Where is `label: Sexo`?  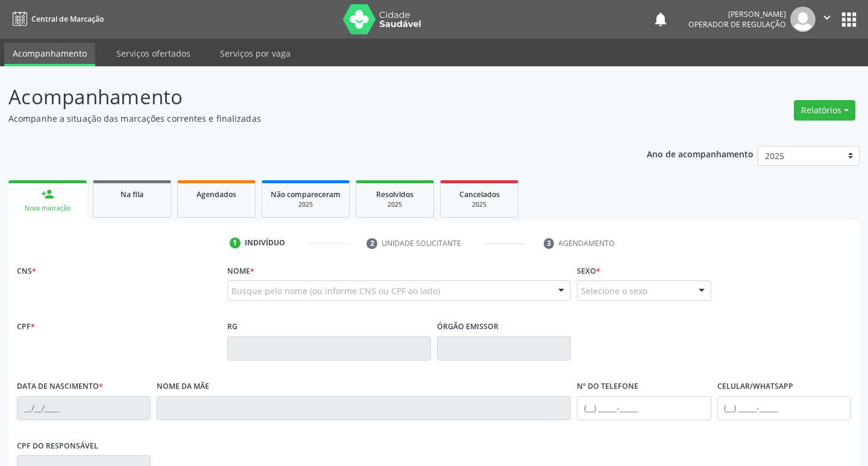
label: Sexo is located at coordinates (588, 271).